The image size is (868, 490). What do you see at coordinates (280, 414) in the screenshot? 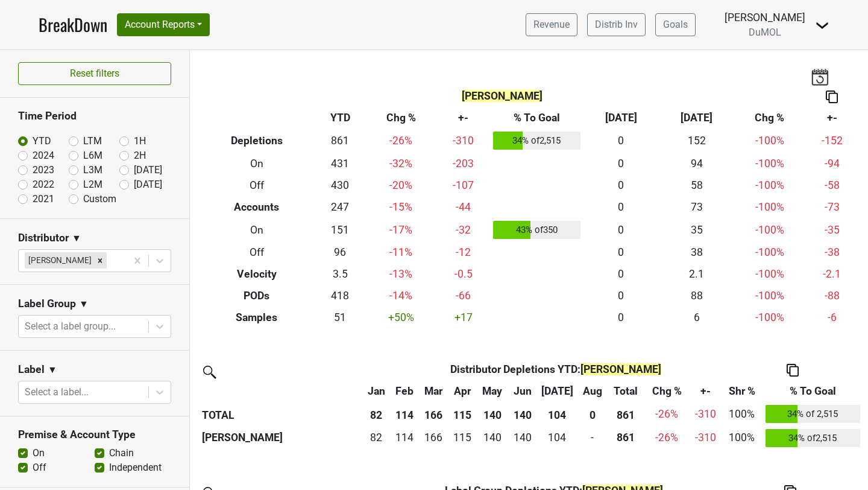
I see `th: TOTAL` at bounding box center [280, 414].